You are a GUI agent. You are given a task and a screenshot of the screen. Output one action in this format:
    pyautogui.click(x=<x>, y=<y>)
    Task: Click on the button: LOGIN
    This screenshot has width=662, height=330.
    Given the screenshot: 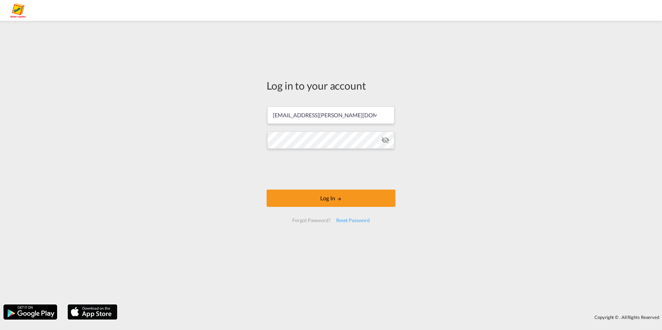 What is the action you would take?
    pyautogui.click(x=331, y=198)
    